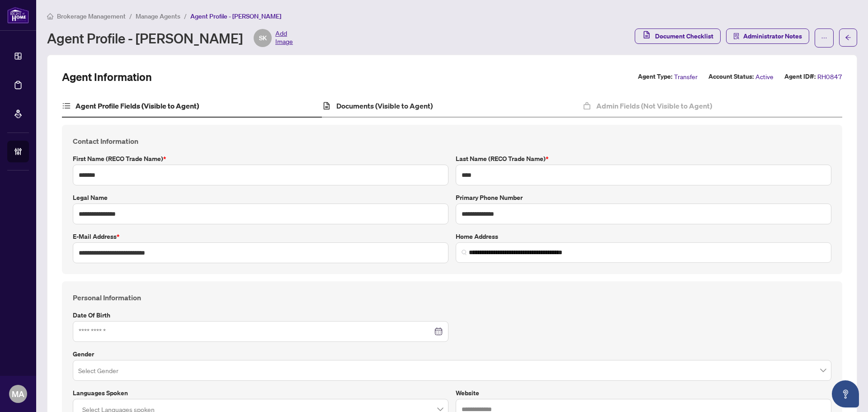  Describe the element at coordinates (260, 315) in the screenshot. I see `label: Date of Birth` at that location.